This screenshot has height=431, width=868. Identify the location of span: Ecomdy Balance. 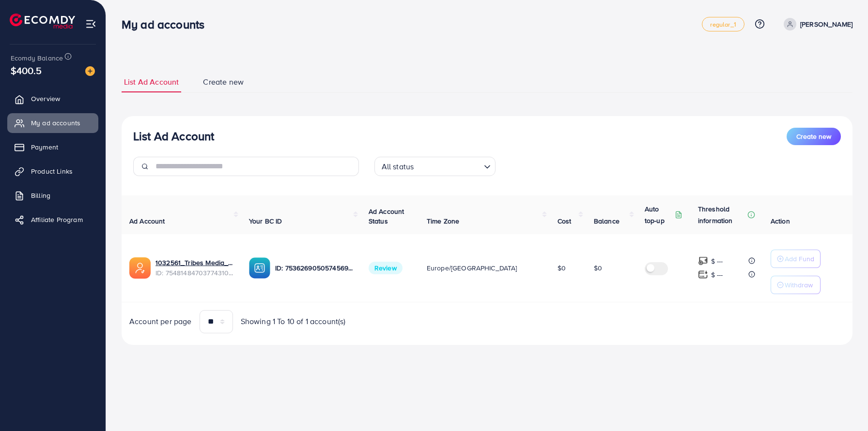
(37, 58).